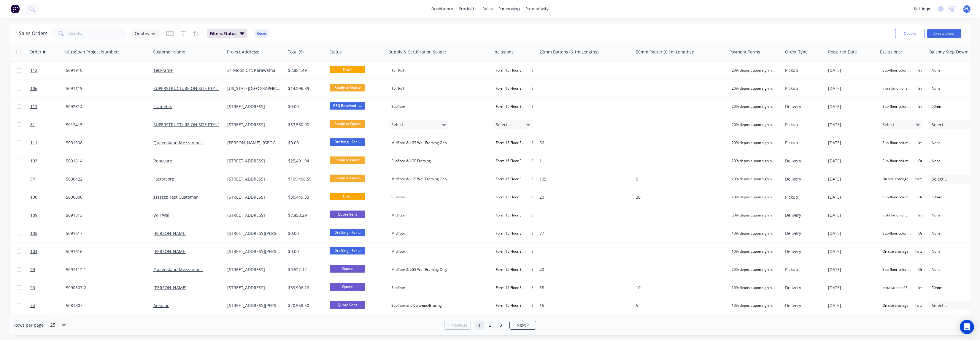 The height and width of the screenshot is (340, 980). I want to click on span: Installation of Supplied Sub-floor connections, columns and bracing Items, so click(933, 88).